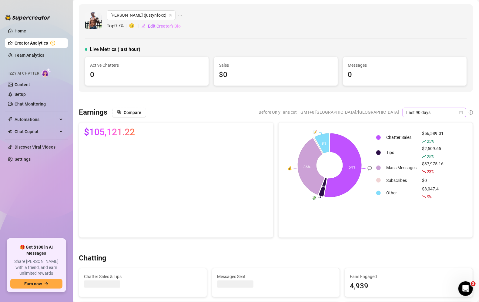 The image size is (479, 302). I want to click on span: 3, so click(473, 284).